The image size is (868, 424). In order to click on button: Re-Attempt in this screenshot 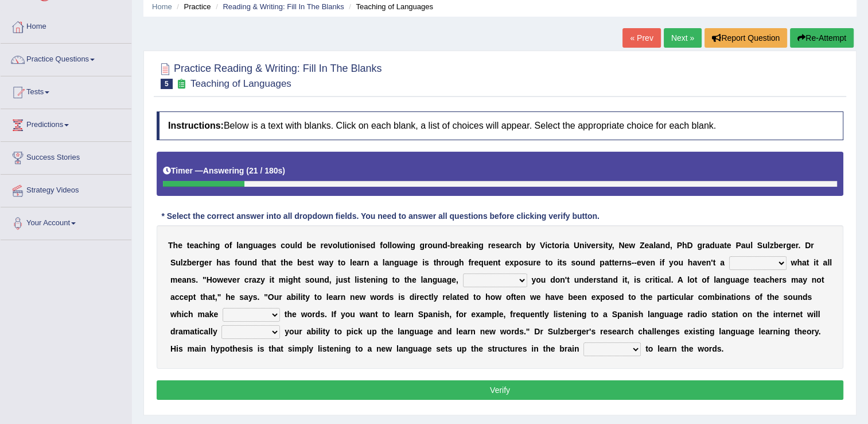, I will do `click(822, 38)`.